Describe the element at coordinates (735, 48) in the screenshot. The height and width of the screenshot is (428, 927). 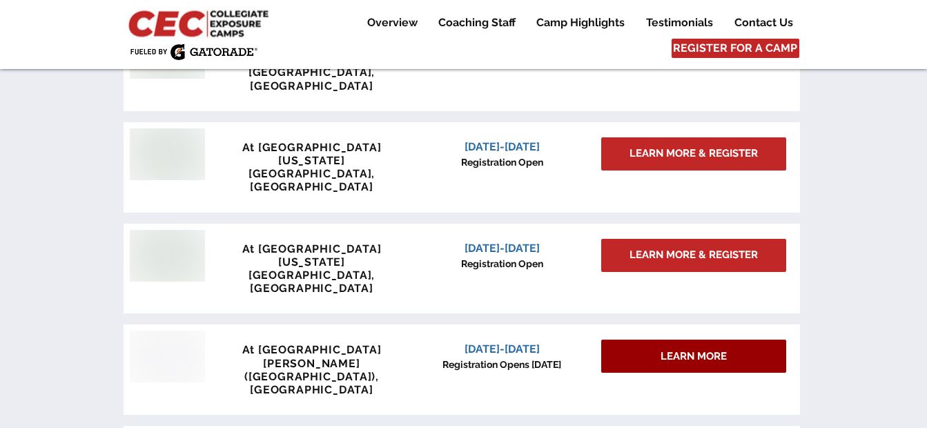
I see `a: REGISTER FOR A CAMP` at that location.